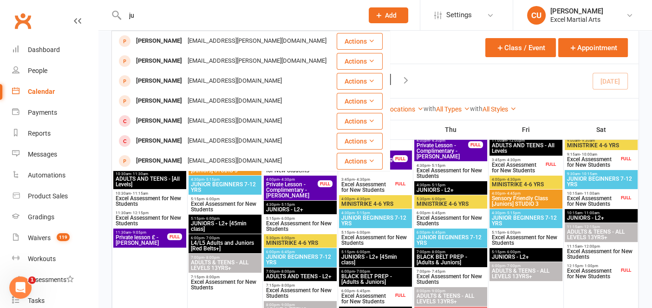 This screenshot has height=308, width=652. Describe the element at coordinates (141, 232) in the screenshot. I see `span: 11:30am` at that location.